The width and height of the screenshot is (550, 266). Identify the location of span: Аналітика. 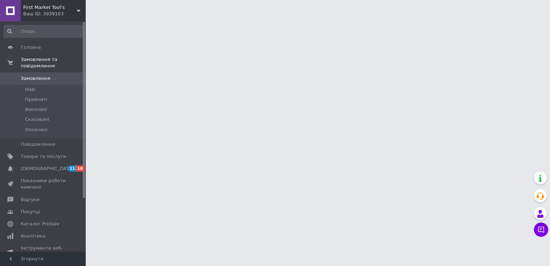
(33, 236).